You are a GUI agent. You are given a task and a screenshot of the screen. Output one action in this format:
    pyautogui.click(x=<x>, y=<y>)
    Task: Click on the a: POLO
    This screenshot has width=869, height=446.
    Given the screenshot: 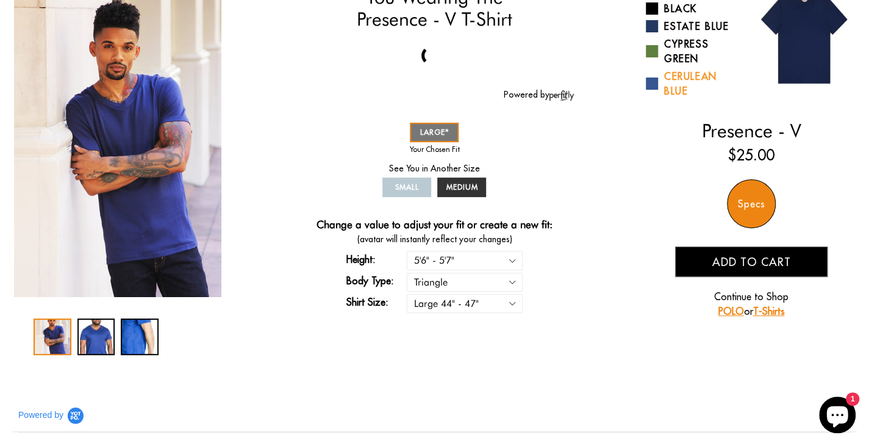 What is the action you would take?
    pyautogui.click(x=731, y=311)
    